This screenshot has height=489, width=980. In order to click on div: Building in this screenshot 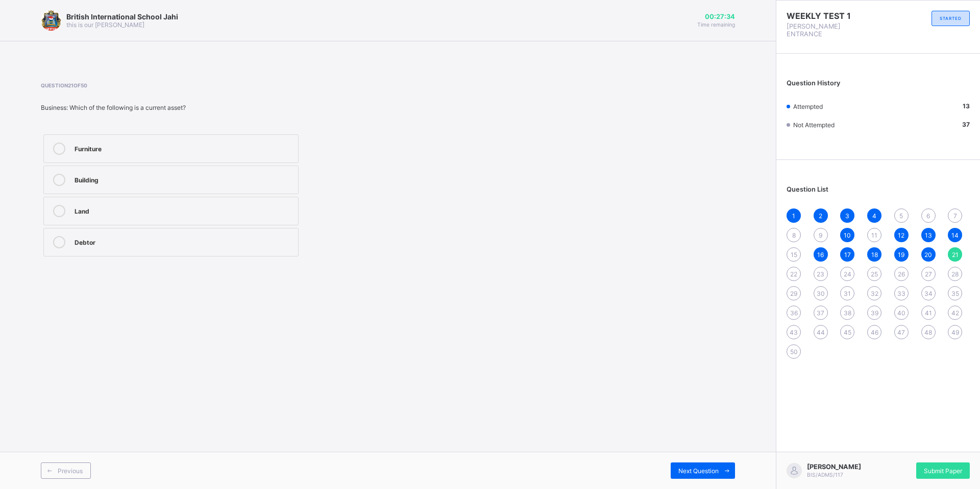, I will do `click(184, 179)`.